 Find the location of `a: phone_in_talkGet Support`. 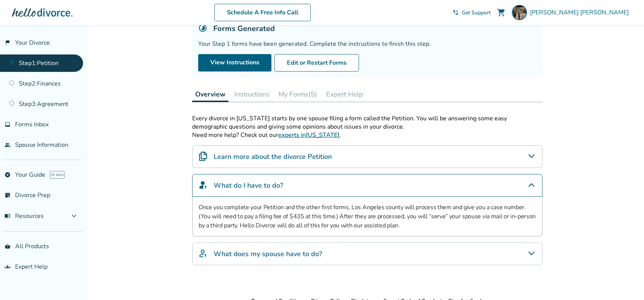

a: phone_in_talkGet Support is located at coordinates (472, 12).